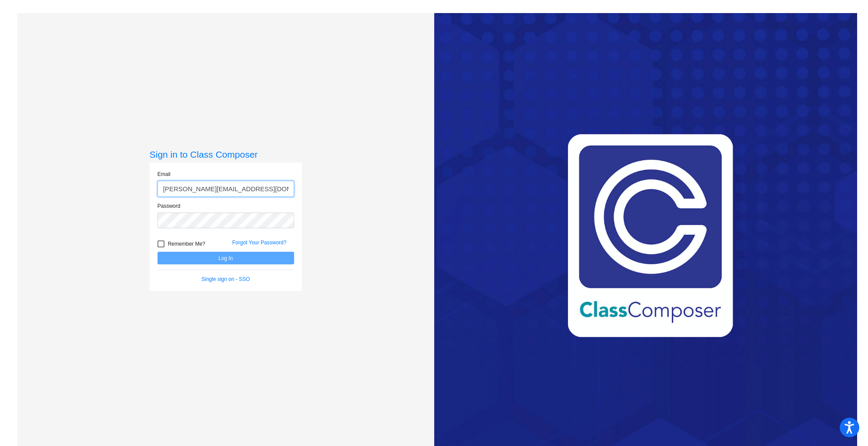 This screenshot has height=446, width=868. Describe the element at coordinates (186, 244) in the screenshot. I see `span: Remember Me?` at that location.